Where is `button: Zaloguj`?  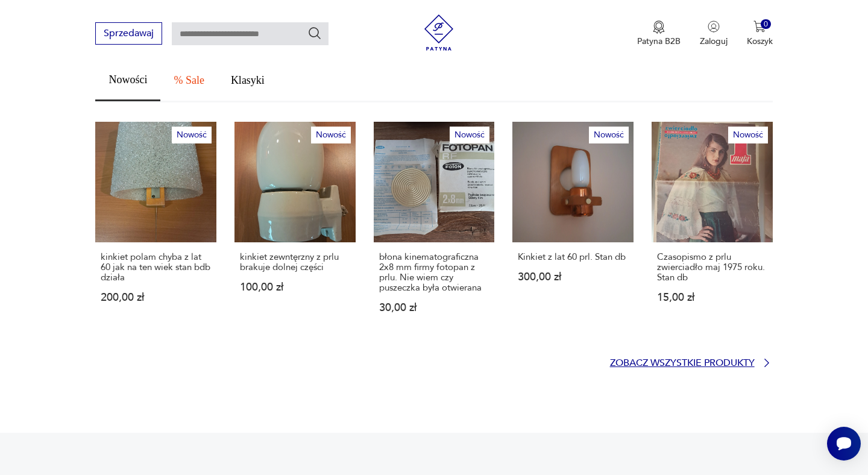
button: Zaloguj is located at coordinates (714, 34).